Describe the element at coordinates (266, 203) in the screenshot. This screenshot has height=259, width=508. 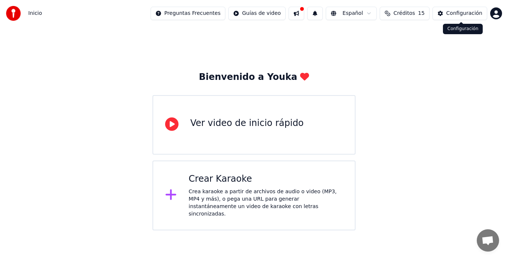
I see `div: Crea karaoke a partir de archivos de audio o video (MP3, MP4 y más), o pega una URL para generar ...` at that location.